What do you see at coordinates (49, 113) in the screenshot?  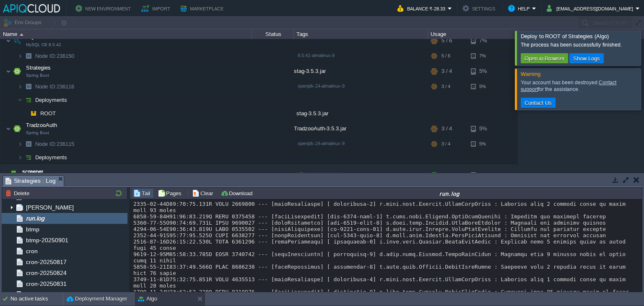 I see `a: ROOT` at bounding box center [49, 113].